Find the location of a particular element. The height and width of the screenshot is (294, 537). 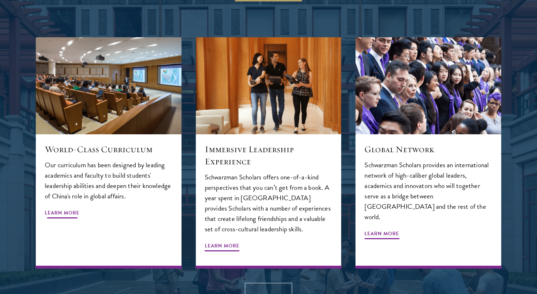

h5: Global Network is located at coordinates (429, 149).